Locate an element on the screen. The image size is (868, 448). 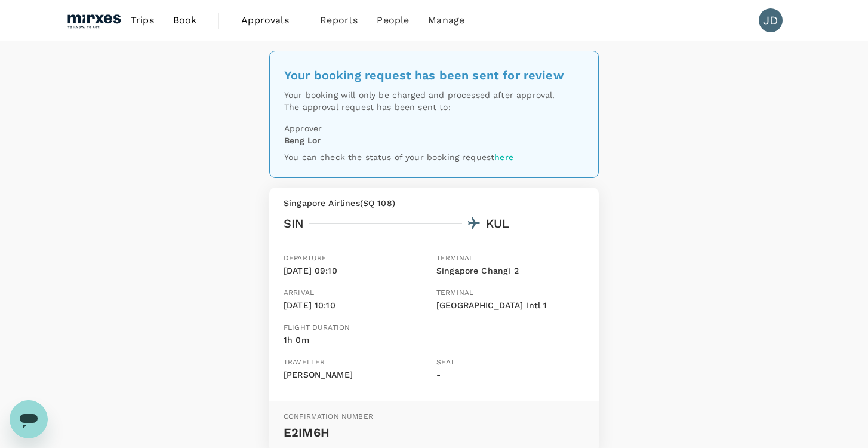
span: Manage is located at coordinates (446, 20).